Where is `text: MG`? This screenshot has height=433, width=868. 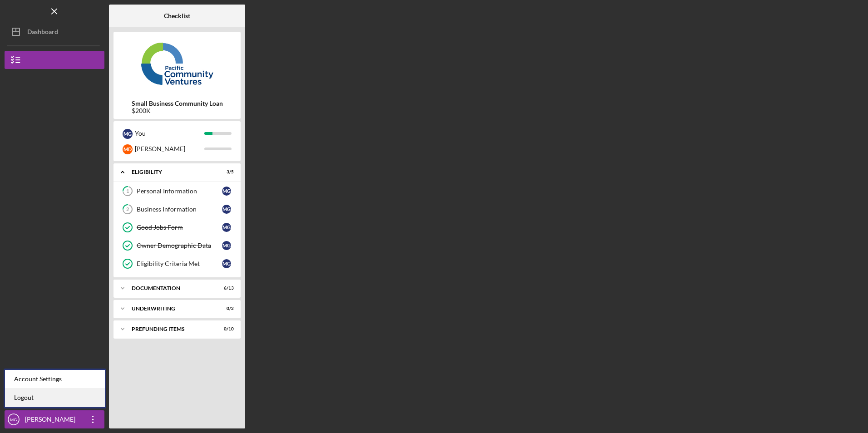
text: MG is located at coordinates (13, 419).